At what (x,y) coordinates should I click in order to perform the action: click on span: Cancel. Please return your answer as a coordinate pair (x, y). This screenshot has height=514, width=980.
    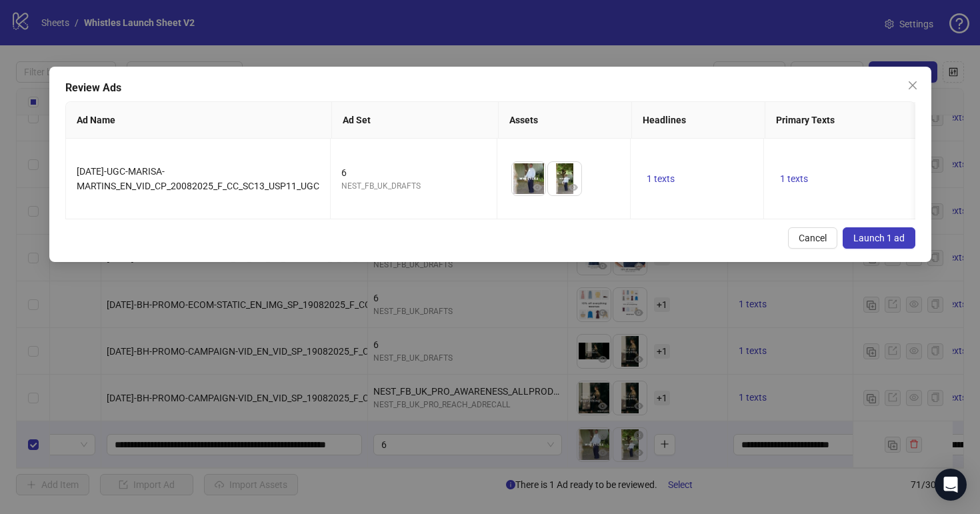
    Looking at the image, I should click on (813, 238).